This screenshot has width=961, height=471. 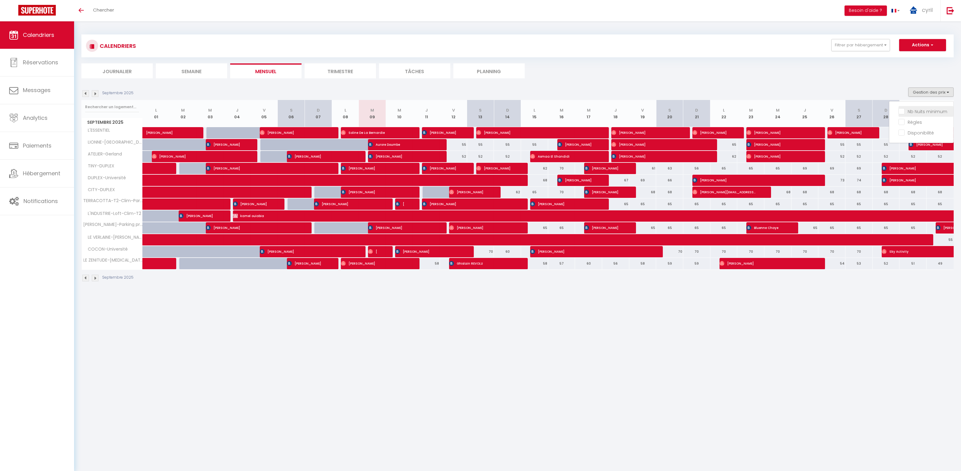 I want to click on span: Septembre 2025, so click(x=112, y=122).